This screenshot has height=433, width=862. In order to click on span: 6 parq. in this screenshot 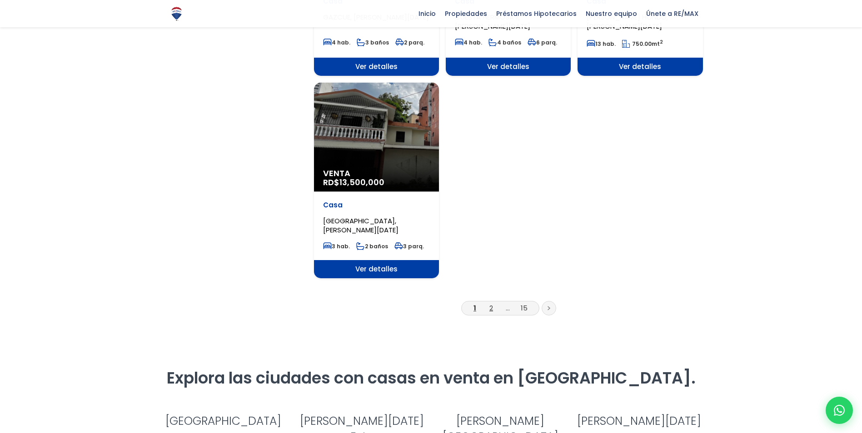, I will do `click(542, 42)`.